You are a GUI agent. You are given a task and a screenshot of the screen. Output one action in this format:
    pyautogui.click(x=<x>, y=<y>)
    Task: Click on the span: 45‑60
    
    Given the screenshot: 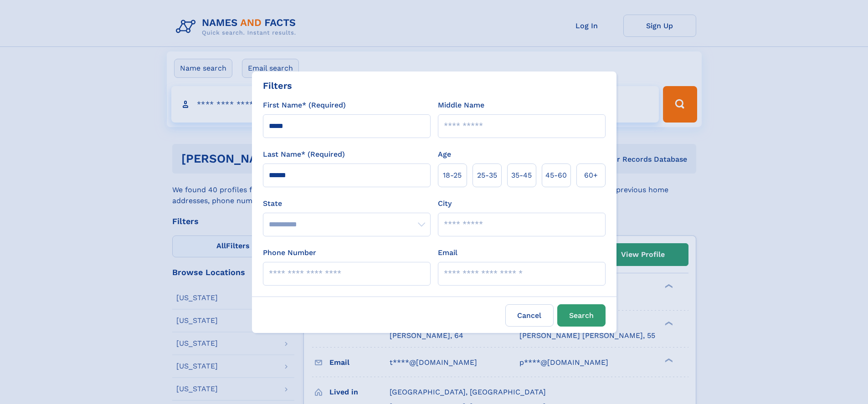 What is the action you would take?
    pyautogui.click(x=556, y=175)
    